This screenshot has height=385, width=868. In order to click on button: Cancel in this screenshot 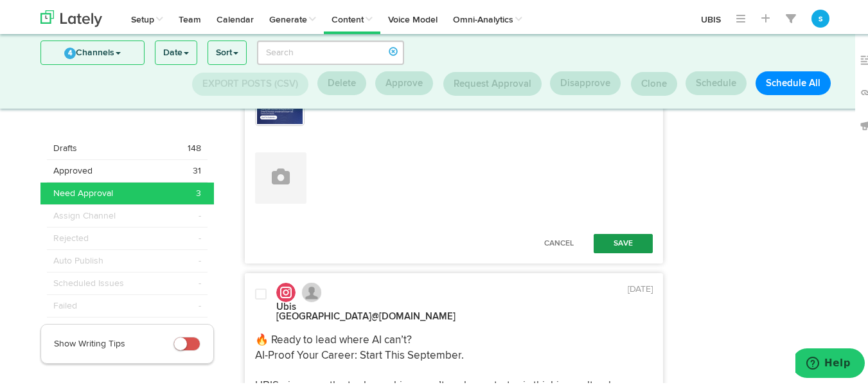, I will do `click(559, 242)`.